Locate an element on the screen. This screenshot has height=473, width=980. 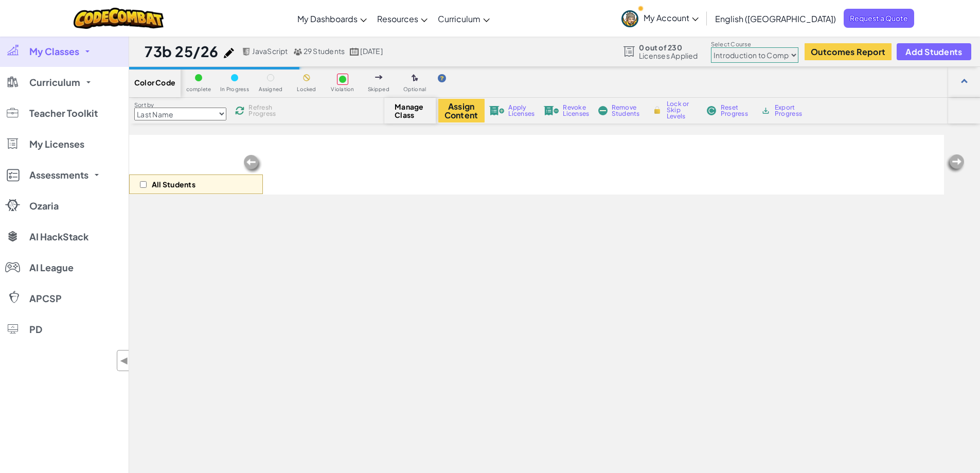
span: JavaScript is located at coordinates (270, 51).